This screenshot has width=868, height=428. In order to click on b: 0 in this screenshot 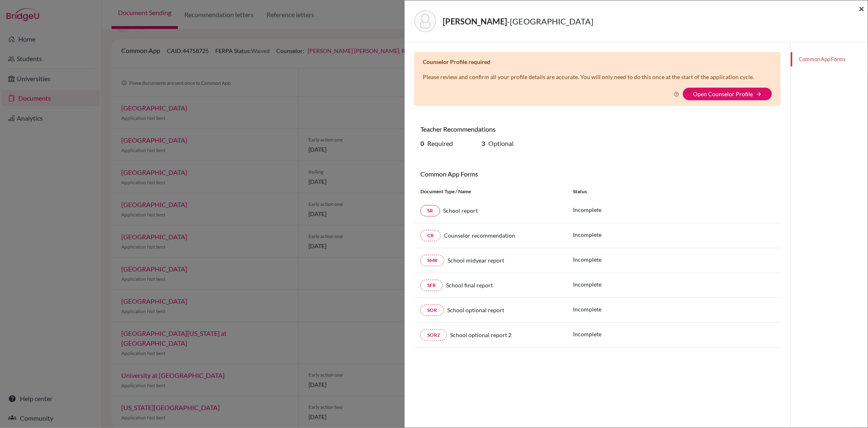, I will do `click(422, 143)`.